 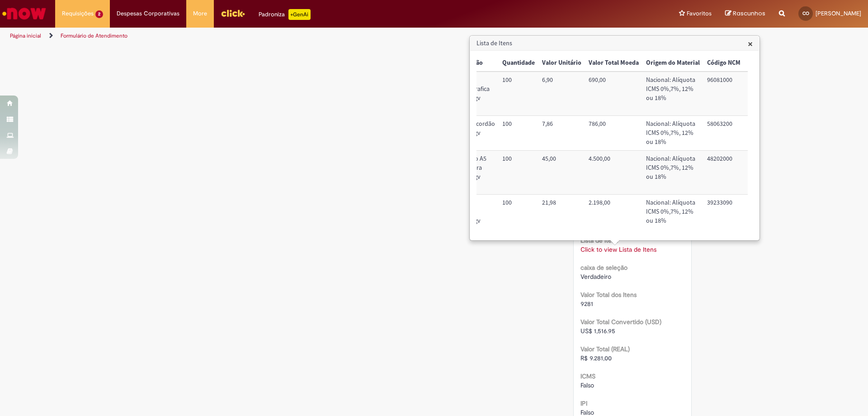 What do you see at coordinates (587, 304) in the screenshot?
I see `span: 9281` at bounding box center [587, 304].